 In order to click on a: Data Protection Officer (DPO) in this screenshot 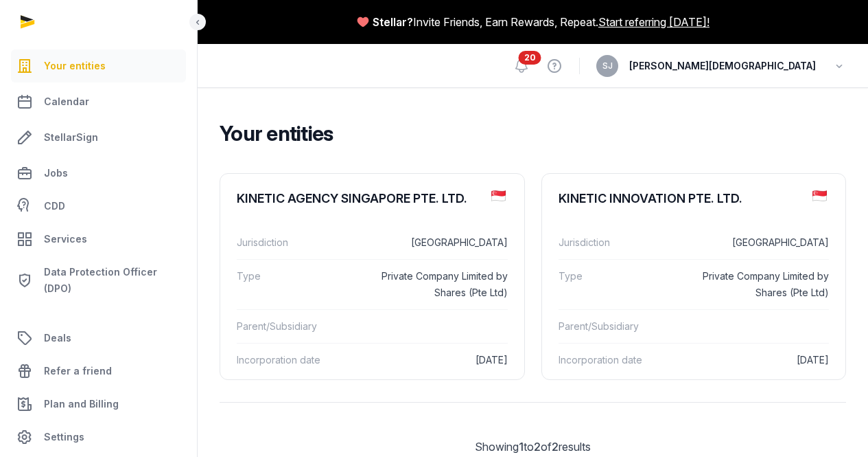, I will do `click(98, 280)`.